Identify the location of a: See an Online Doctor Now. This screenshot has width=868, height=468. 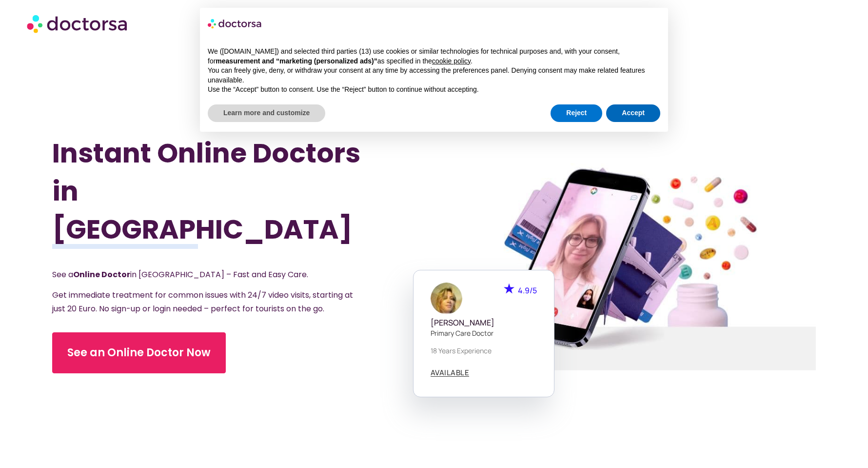
(139, 353).